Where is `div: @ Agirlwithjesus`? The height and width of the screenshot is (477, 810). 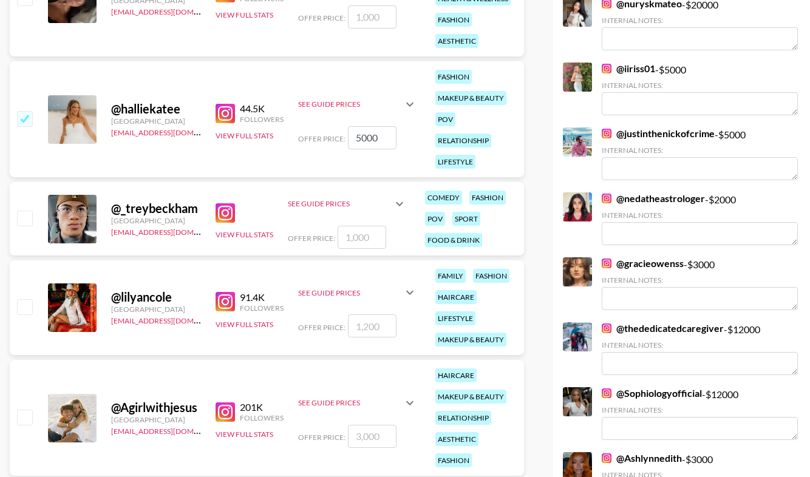
div: @ Agirlwithjesus is located at coordinates (156, 408).